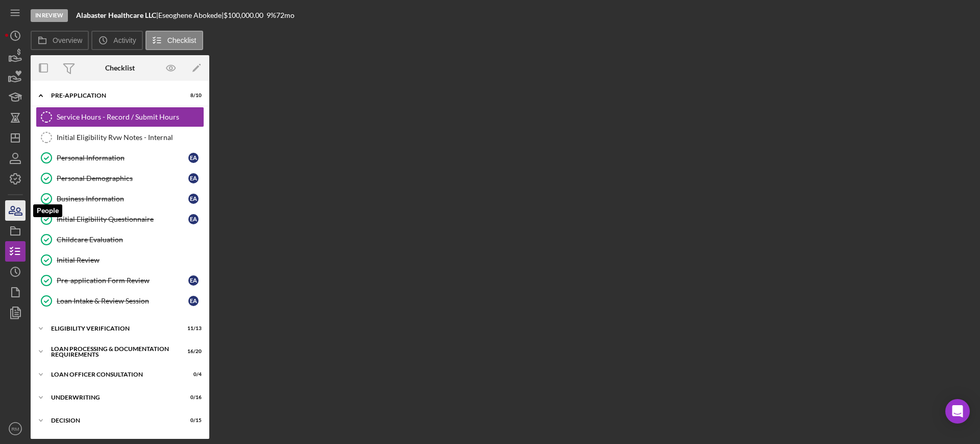 This screenshot has height=444, width=980. I want to click on div: Pre-Application, so click(113, 96).